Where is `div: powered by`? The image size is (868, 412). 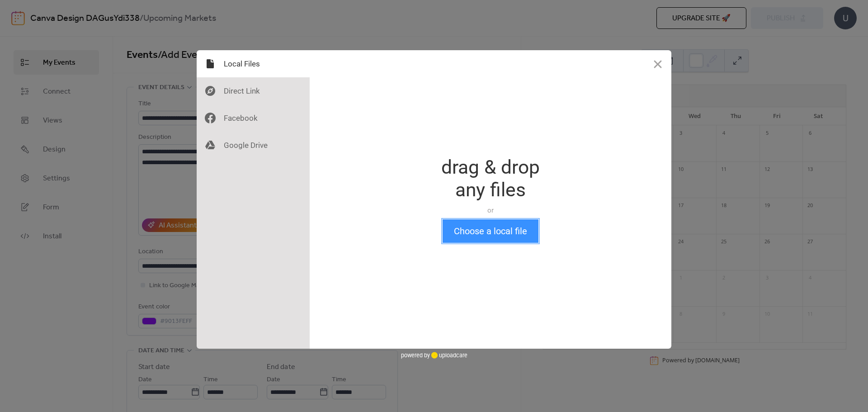 div: powered by is located at coordinates (434, 356).